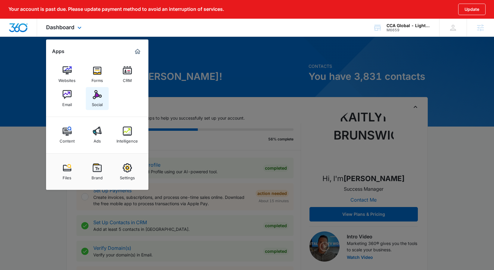 The width and height of the screenshot is (494, 270). Describe the element at coordinates (60, 27) in the screenshot. I see `span: Dashboard` at that location.